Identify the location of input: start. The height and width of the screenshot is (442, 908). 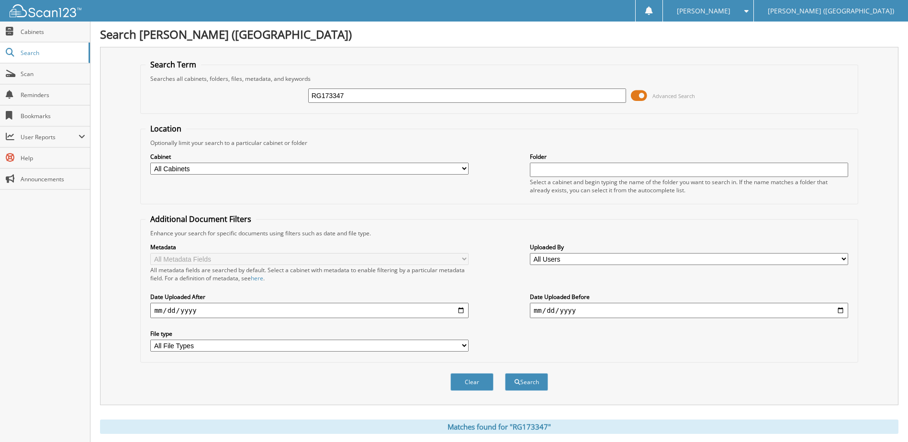
(309, 311).